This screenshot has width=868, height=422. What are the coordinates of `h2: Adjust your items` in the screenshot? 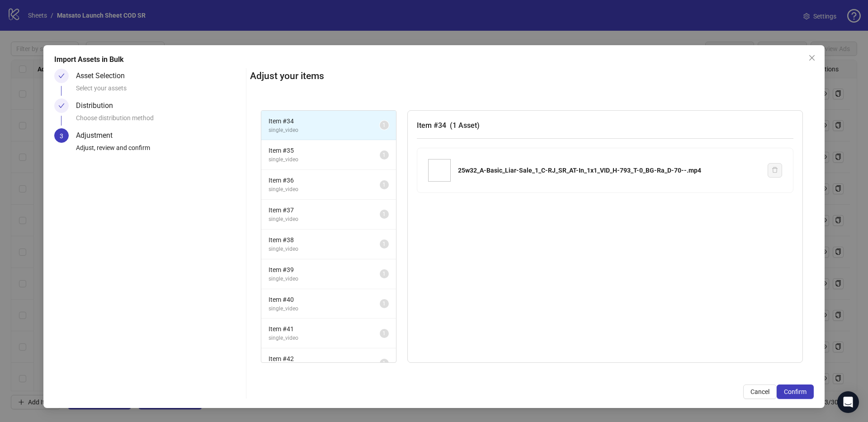 It's located at (532, 76).